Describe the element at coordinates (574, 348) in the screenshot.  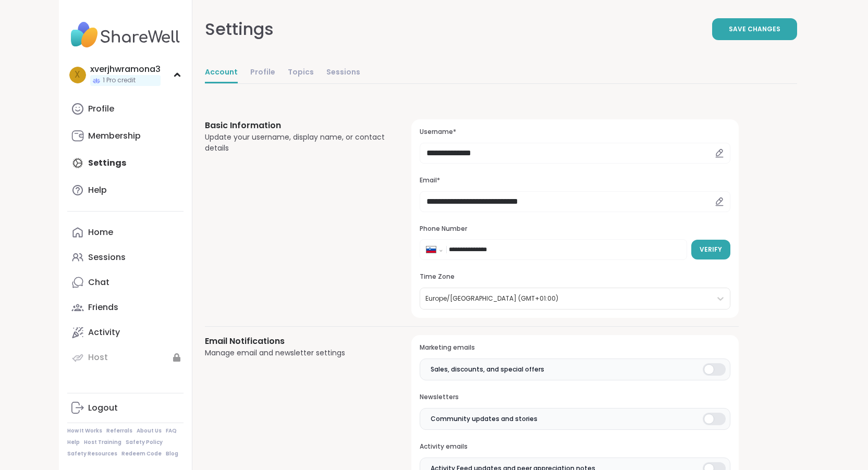
I see `h3: Marketing emails` at that location.